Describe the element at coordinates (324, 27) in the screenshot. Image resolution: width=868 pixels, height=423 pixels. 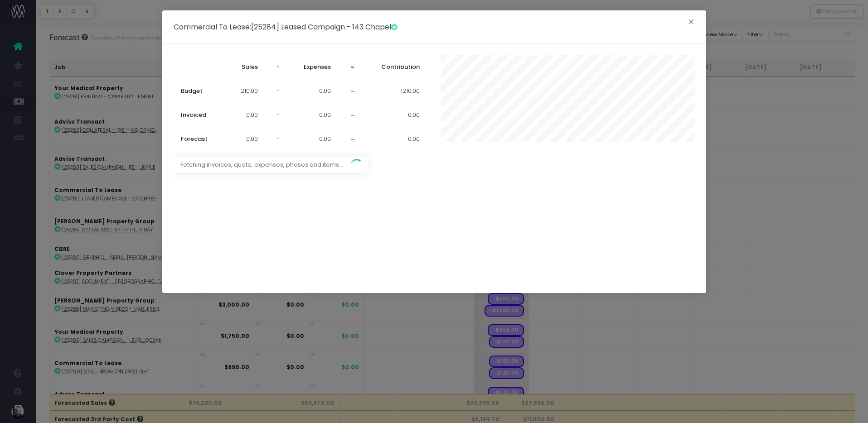
I see `span: [25284] Leased Campaign - 143 Chapel` at that location.